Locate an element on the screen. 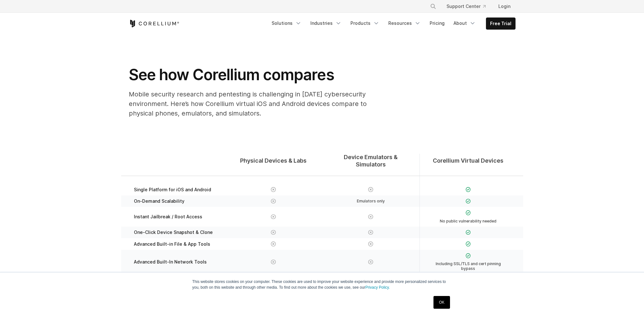 Image resolution: width=644 pixels, height=317 pixels. a: OK is located at coordinates (441, 302).